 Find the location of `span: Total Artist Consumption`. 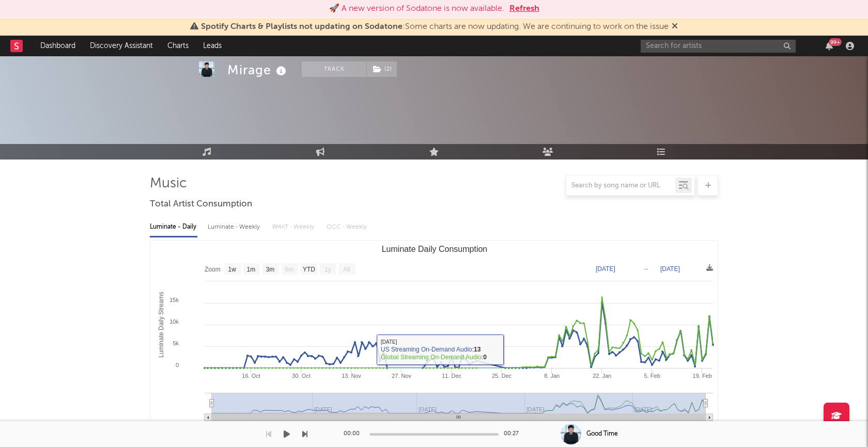

span: Total Artist Consumption is located at coordinates (201, 205).